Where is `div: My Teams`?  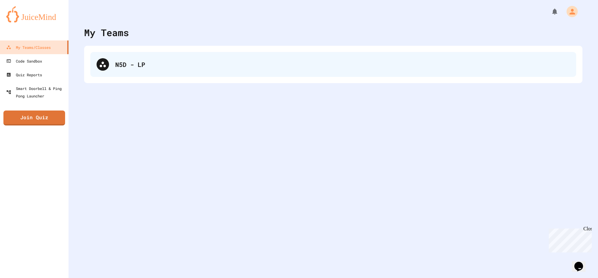
div: My Teams is located at coordinates (106, 32).